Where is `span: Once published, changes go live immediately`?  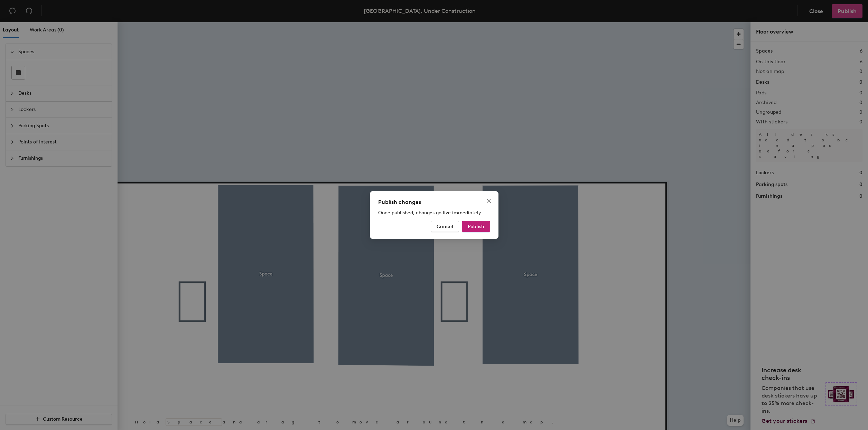
span: Once published, changes go live immediately is located at coordinates (429, 212).